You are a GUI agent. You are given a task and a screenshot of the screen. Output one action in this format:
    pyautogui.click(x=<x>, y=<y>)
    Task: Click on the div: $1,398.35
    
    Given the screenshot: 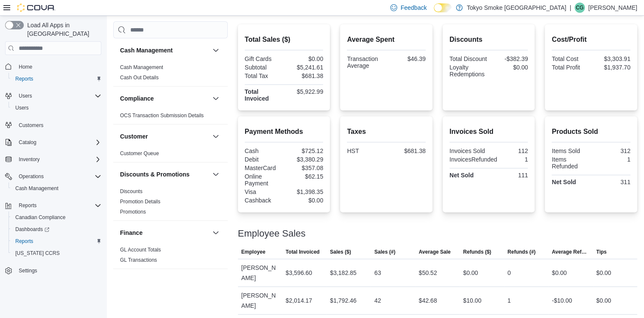 What is the action you would take?
    pyautogui.click(x=304, y=192)
    